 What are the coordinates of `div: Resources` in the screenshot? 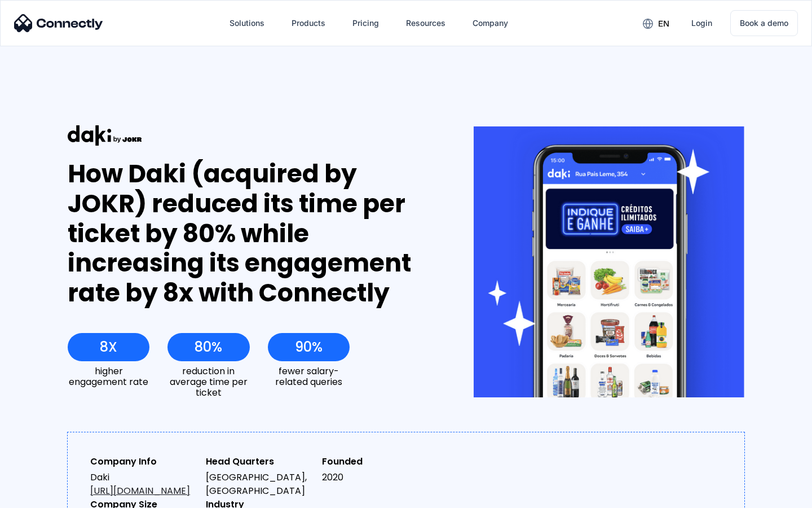 It's located at (426, 23).